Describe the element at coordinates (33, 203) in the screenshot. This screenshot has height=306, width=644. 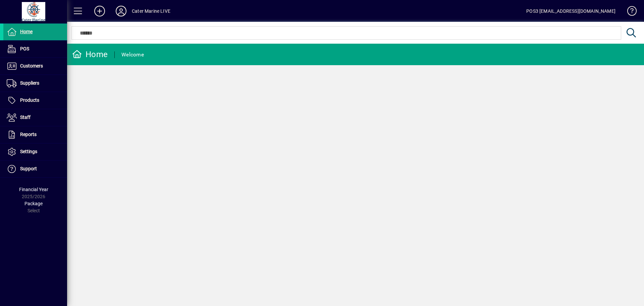
I see `span: Package` at that location.